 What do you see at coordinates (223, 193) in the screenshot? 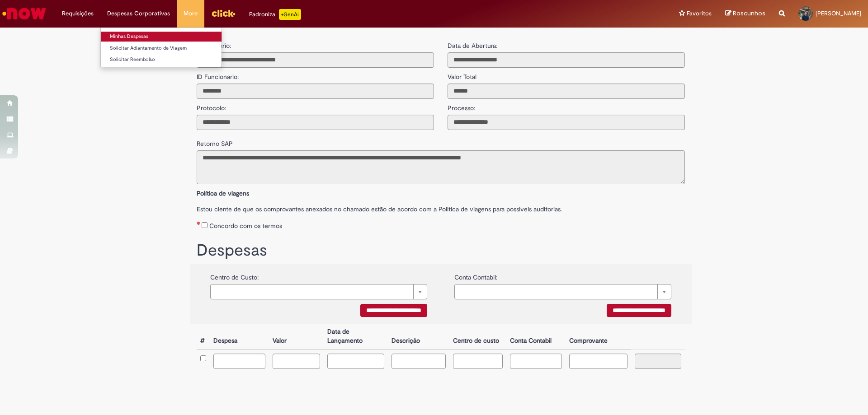
I see `b: Política de viagens` at bounding box center [223, 193].